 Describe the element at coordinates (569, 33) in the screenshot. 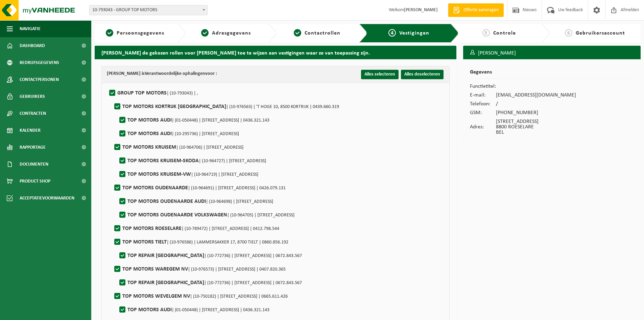

I see `span: 6` at that location.